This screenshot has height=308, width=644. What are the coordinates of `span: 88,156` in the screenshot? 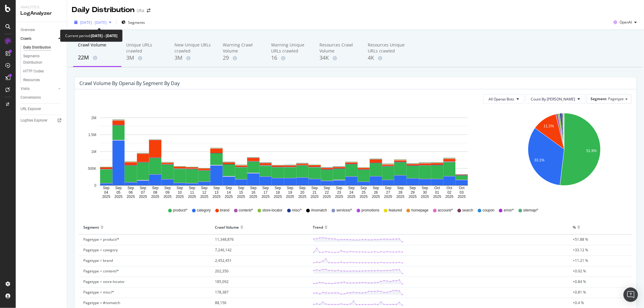 It's located at (220, 302).